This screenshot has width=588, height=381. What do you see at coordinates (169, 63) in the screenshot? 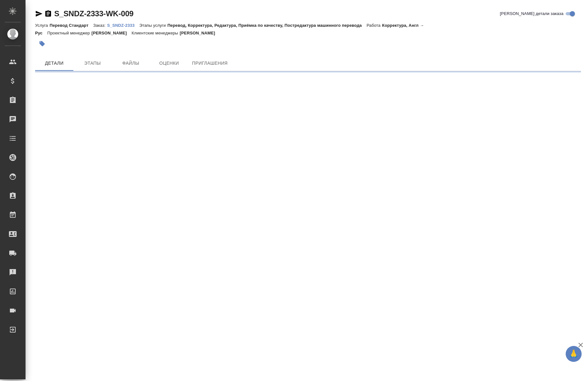
I see `span: Оценки` at bounding box center [169, 63].